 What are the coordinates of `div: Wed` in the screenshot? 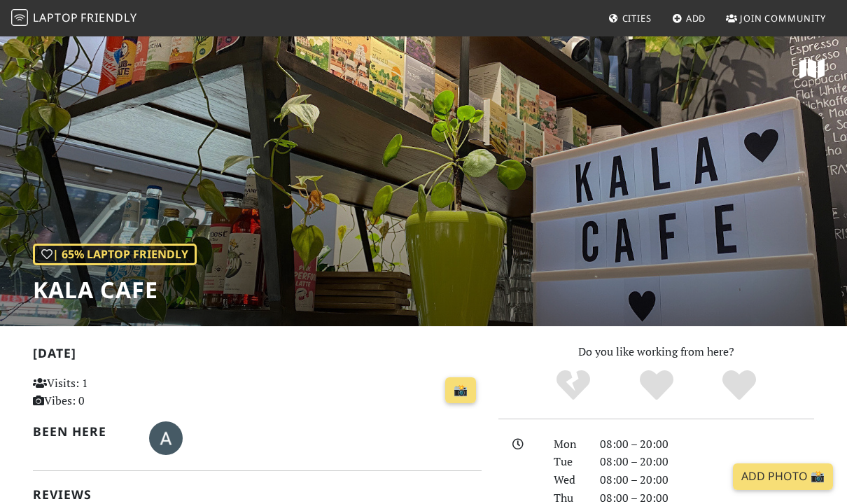 It's located at (568, 480).